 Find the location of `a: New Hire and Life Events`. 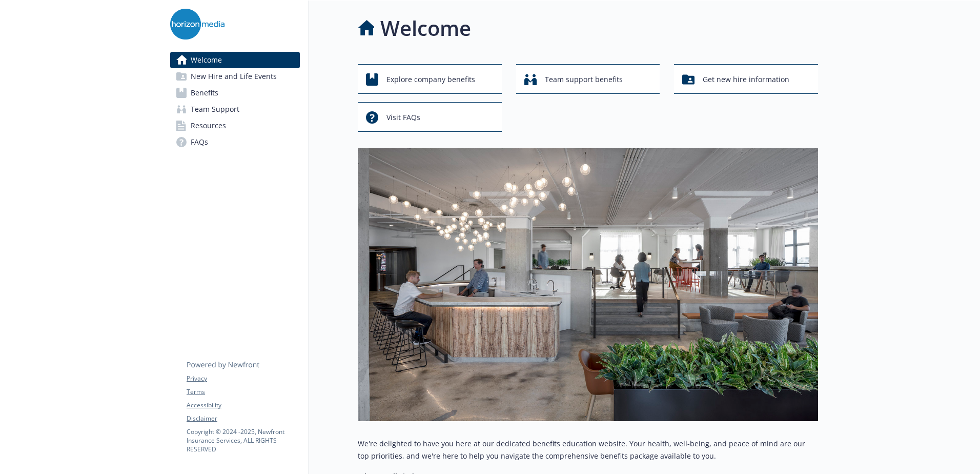

a: New Hire and Life Events is located at coordinates (235, 77).